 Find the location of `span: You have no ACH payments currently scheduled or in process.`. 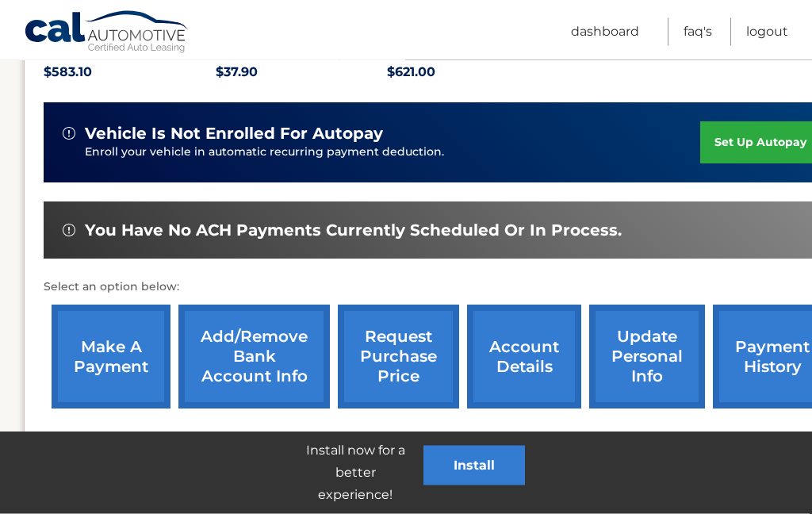

span: You have no ACH payments currently scheduled or in process. is located at coordinates (352, 231).